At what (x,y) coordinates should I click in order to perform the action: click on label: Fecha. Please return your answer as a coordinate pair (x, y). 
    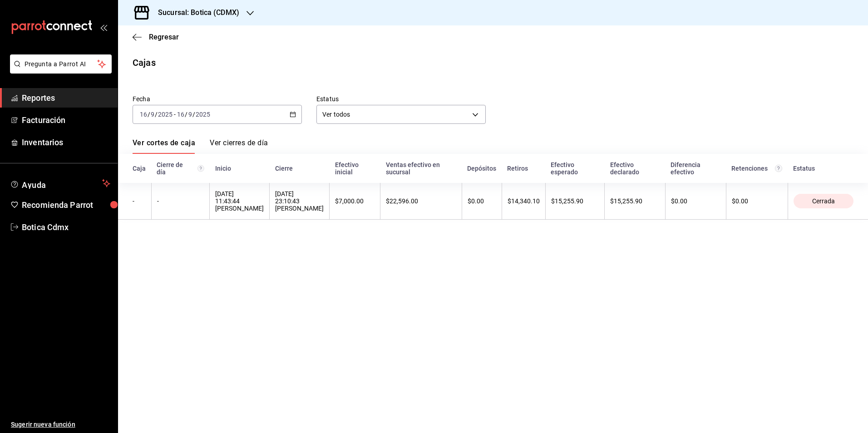
    Looking at the image, I should click on (217, 99).